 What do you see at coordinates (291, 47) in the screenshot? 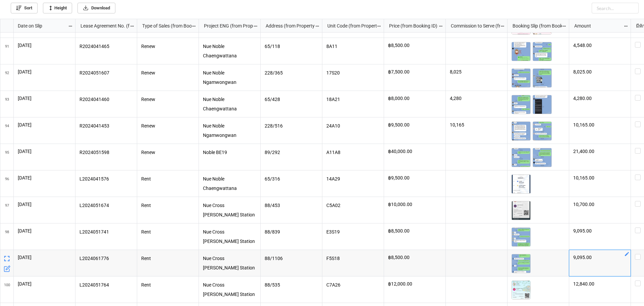
I see `p: 65/118` at bounding box center [291, 47].